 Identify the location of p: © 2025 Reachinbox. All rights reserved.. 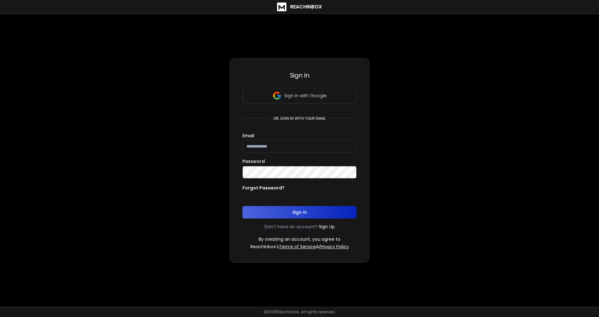
(300, 312).